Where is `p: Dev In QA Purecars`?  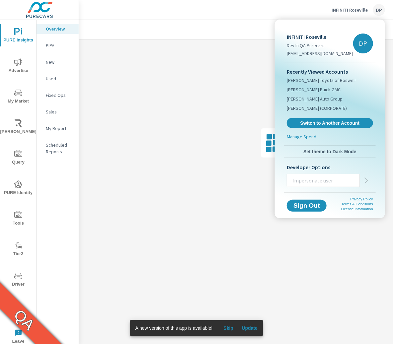 p: Dev In QA Purecars is located at coordinates (319, 45).